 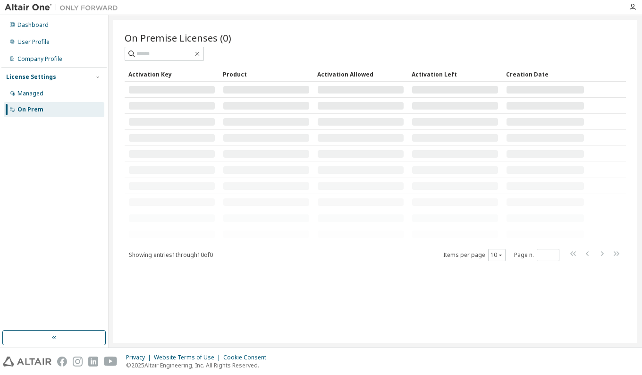 What do you see at coordinates (455, 74) in the screenshot?
I see `div: Activation Left` at bounding box center [455, 74].